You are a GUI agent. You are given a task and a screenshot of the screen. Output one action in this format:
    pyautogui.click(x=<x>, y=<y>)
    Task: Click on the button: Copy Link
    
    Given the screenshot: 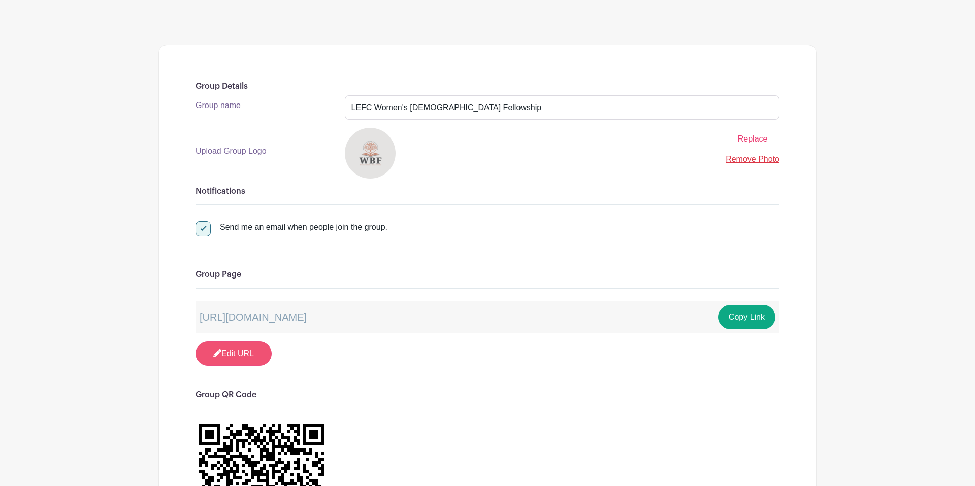 What is the action you would take?
    pyautogui.click(x=746, y=317)
    